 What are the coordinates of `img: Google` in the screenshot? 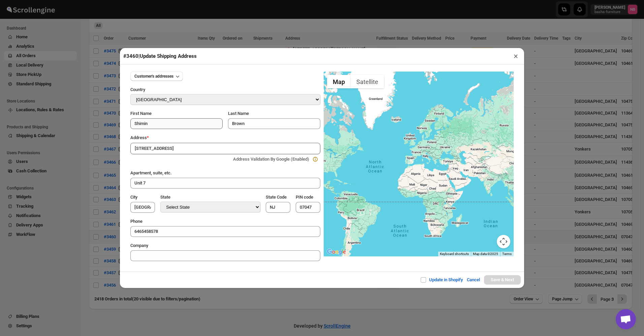 It's located at (336, 252).